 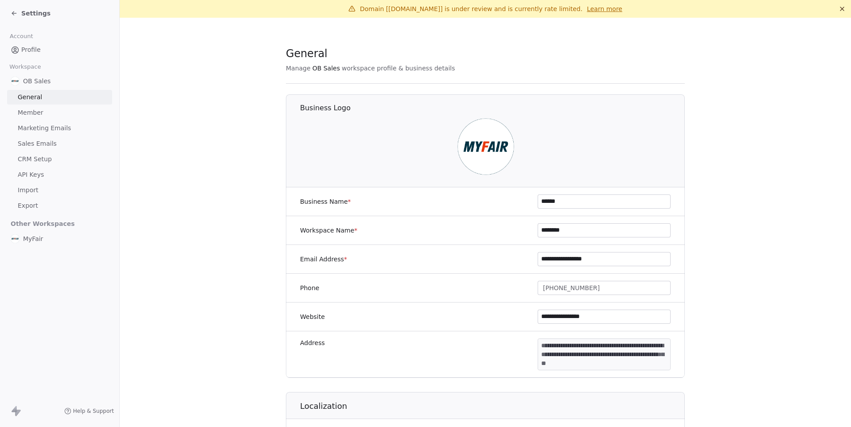 I want to click on h1: Localization, so click(x=493, y=407).